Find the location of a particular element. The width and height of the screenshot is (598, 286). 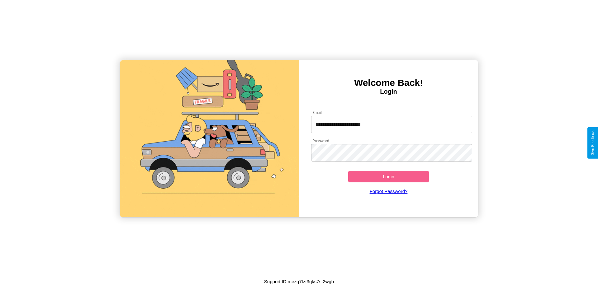

h4: Login is located at coordinates (389, 92).